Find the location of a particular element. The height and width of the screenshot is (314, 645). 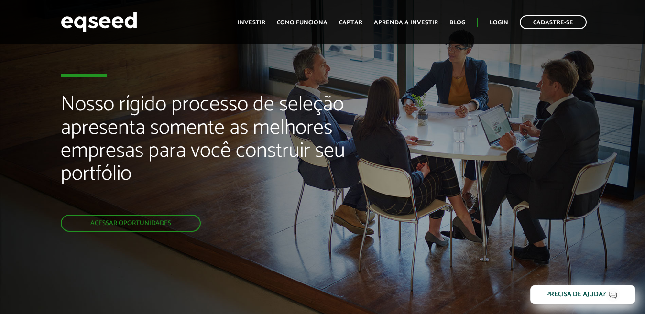

img: EqSeed is located at coordinates (99, 22).